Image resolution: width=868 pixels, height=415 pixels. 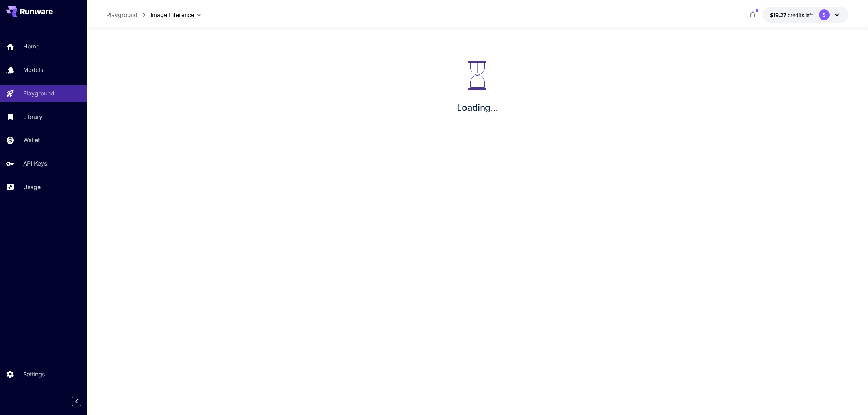 I want to click on p: Home, so click(x=31, y=46).